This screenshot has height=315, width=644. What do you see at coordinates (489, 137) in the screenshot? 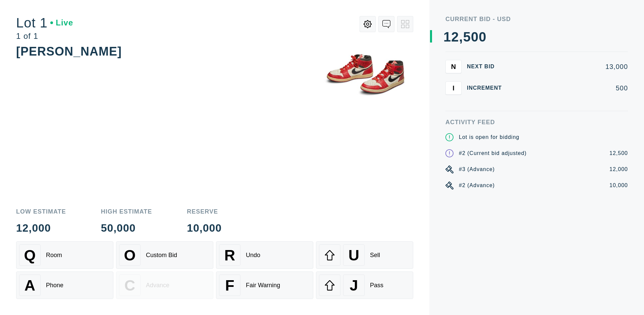
I see `div: Lot is open for bidding` at bounding box center [489, 137].